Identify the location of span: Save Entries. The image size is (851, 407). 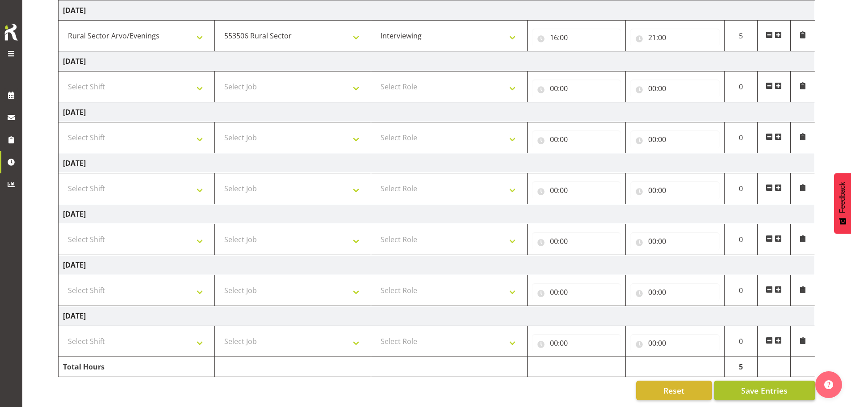
(765, 391).